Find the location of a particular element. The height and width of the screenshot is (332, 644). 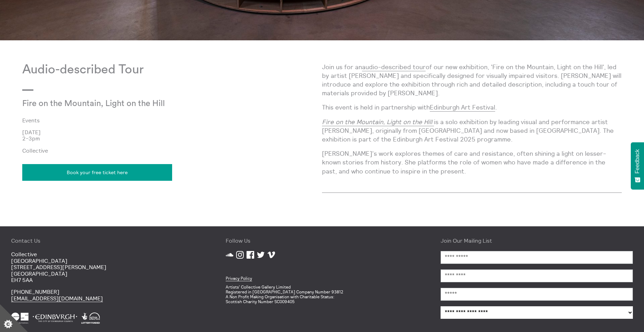

p: 2-3pm is located at coordinates (172, 139).